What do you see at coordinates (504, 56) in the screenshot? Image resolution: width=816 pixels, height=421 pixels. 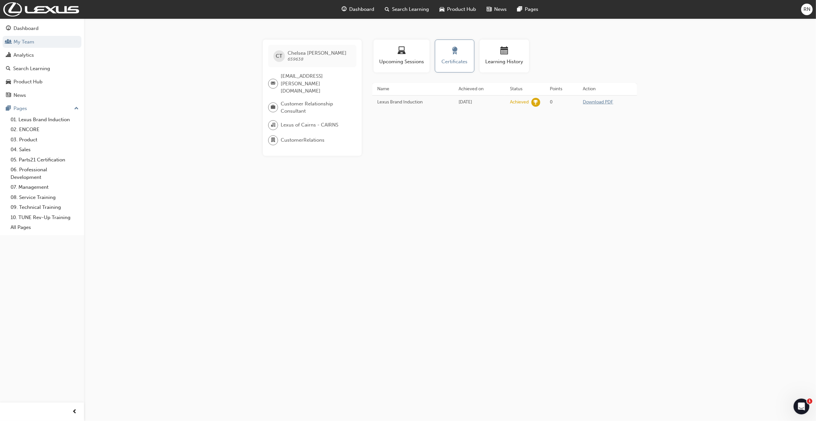 I see `button: Learning History` at bounding box center [504, 56].